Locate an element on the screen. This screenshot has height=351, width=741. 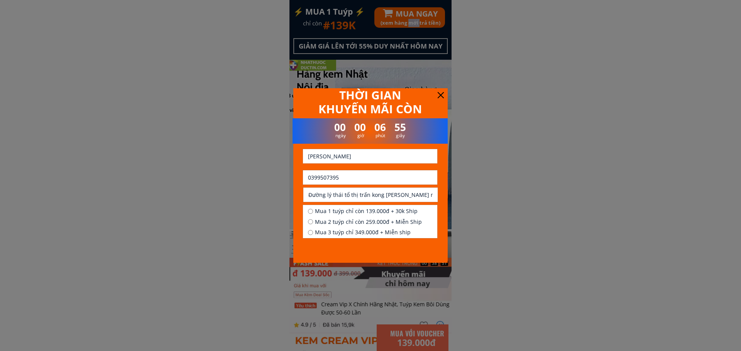
span: Mua 3 tuýp chỉ 349.000đ + Miễn ship is located at coordinates (368, 233).